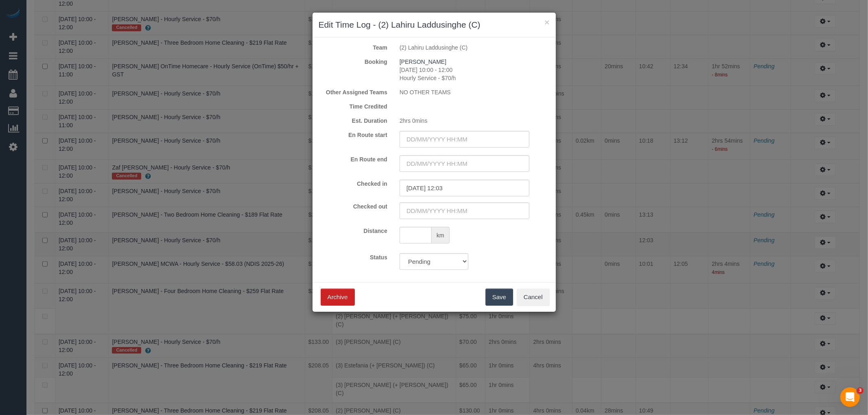  I want to click on div: NO OTHER TEAMS, so click(474, 92).